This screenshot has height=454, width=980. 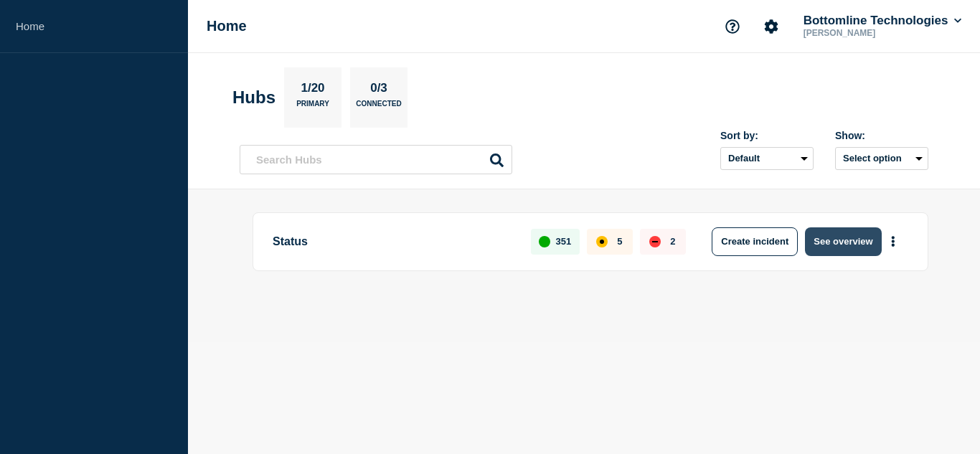 I want to click on div: Sort by:, so click(x=767, y=135).